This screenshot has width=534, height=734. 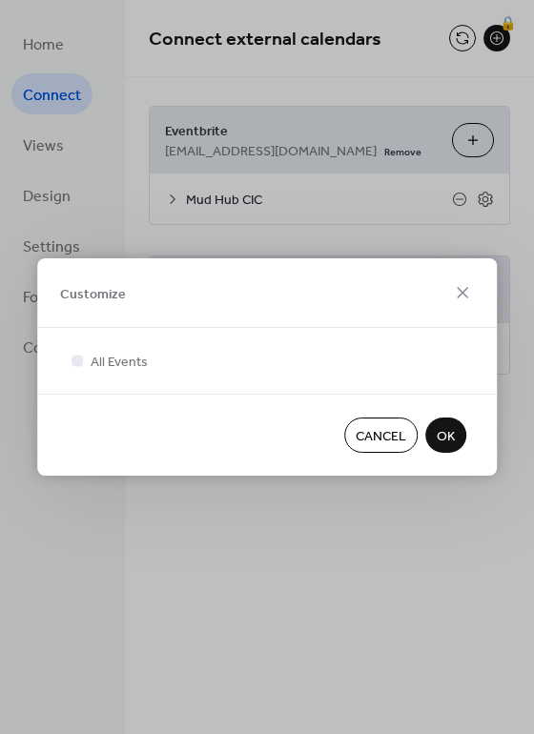 What do you see at coordinates (119, 362) in the screenshot?
I see `span: All Events` at bounding box center [119, 362].